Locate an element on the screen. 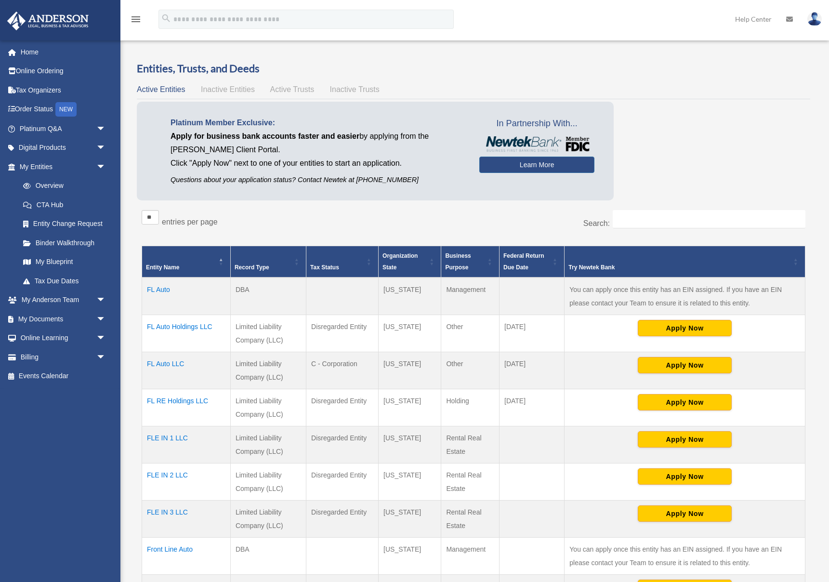 This screenshot has width=829, height=582. a: Order StatusNEW is located at coordinates (64, 109).